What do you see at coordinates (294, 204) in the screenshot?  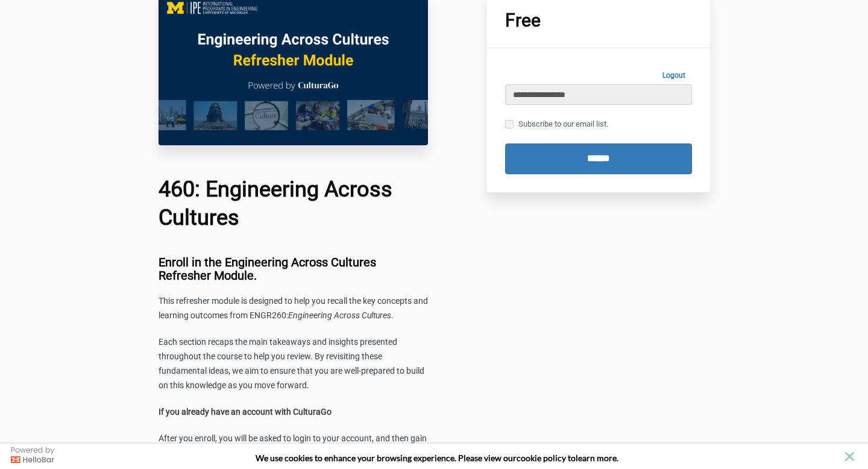 I see `h1: 460: Engineering Across Cultures` at bounding box center [294, 204].